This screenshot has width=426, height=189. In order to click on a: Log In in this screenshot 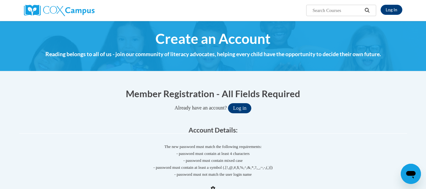, I will do `click(392, 10)`.